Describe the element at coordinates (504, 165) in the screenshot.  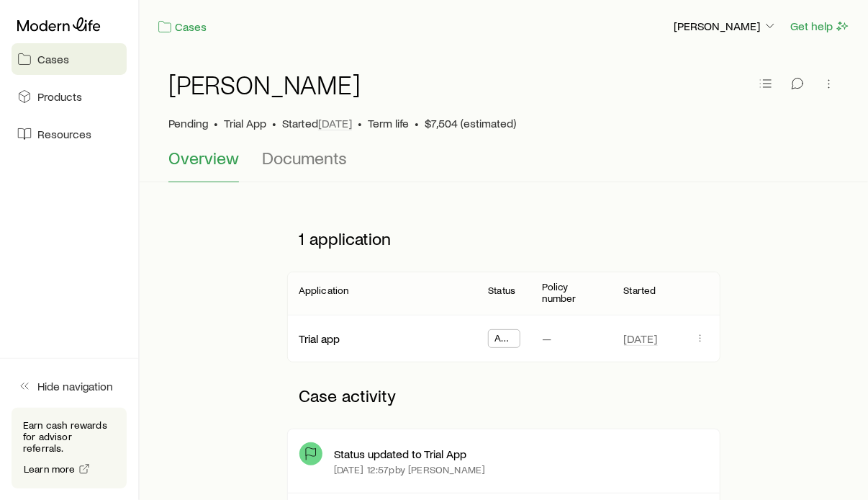
I see `div: Case details tabs` at that location.